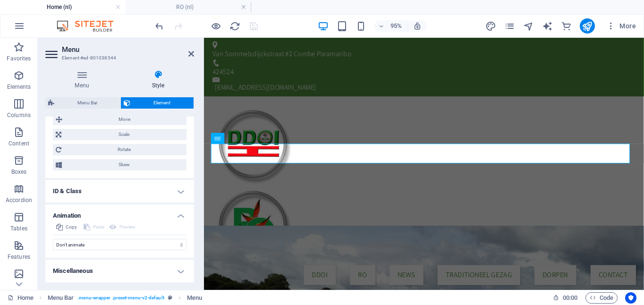  What do you see at coordinates (601, 298) in the screenshot?
I see `button: Code` at bounding box center [601, 298].